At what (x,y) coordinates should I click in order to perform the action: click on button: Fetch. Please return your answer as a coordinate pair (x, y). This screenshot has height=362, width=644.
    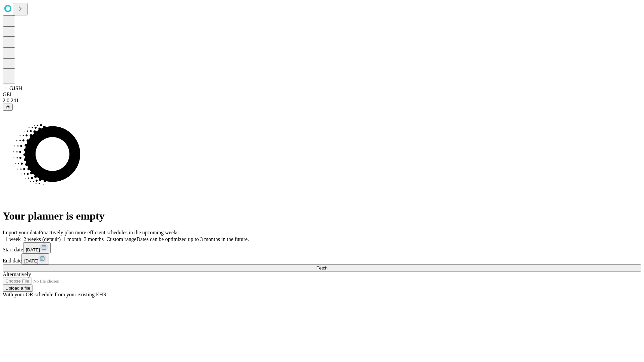
    Looking at the image, I should click on (322, 268).